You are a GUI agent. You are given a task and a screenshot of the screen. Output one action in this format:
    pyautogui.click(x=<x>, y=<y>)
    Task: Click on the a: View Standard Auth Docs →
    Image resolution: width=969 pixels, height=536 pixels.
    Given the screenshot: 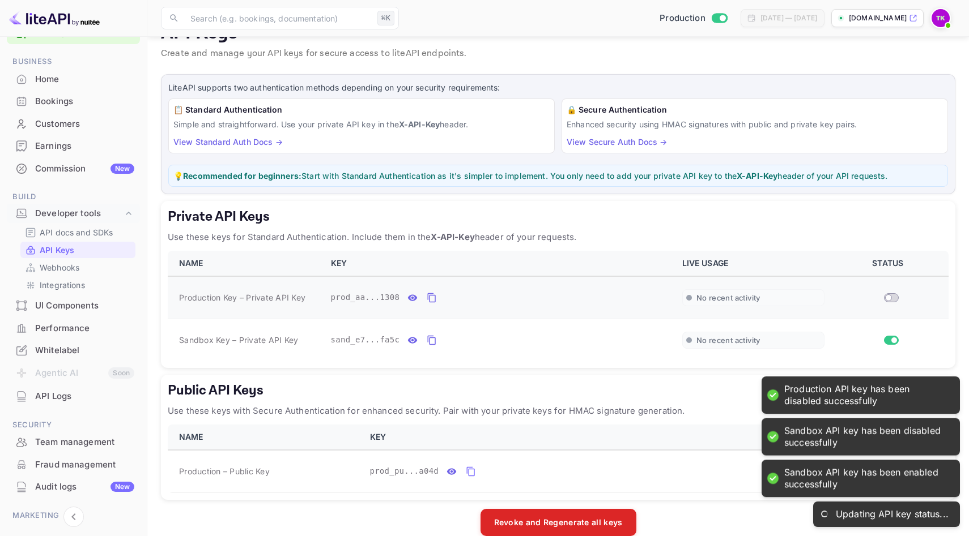 What is the action you would take?
    pyautogui.click(x=228, y=142)
    